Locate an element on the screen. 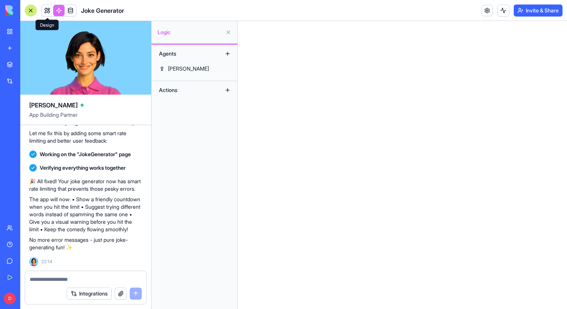  button: Integrations is located at coordinates (89, 293).